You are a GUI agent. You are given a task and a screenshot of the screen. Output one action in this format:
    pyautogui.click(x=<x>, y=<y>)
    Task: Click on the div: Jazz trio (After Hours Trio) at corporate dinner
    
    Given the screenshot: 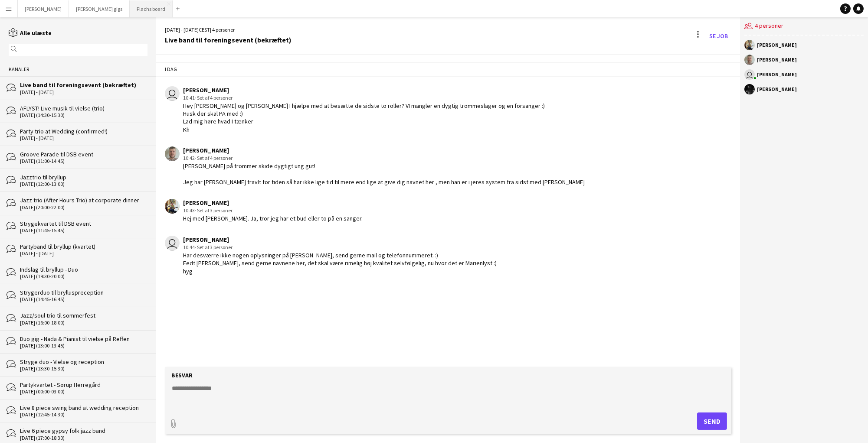 What is the action you would take?
    pyautogui.click(x=84, y=200)
    